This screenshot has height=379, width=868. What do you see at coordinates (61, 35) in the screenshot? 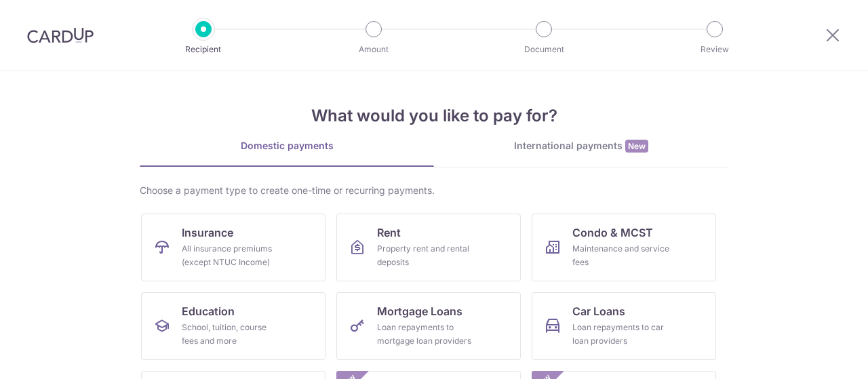
I see `img: CardUp` at bounding box center [61, 35].